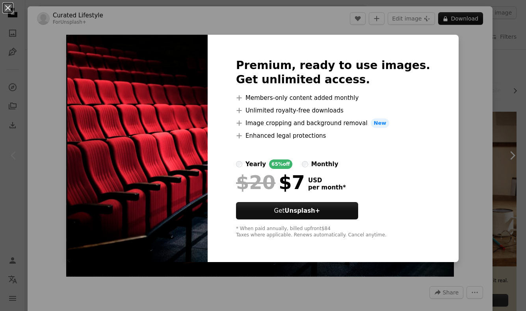  Describe the element at coordinates (281, 164) in the screenshot. I see `div: 65% off` at that location.